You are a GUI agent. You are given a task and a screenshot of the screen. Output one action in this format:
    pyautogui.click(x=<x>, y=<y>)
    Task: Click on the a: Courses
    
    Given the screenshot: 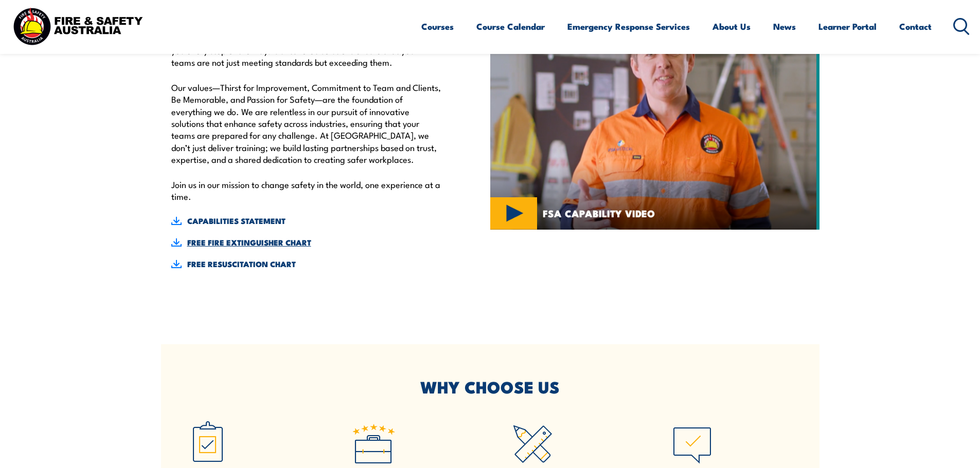 What is the action you would take?
    pyautogui.click(x=437, y=26)
    